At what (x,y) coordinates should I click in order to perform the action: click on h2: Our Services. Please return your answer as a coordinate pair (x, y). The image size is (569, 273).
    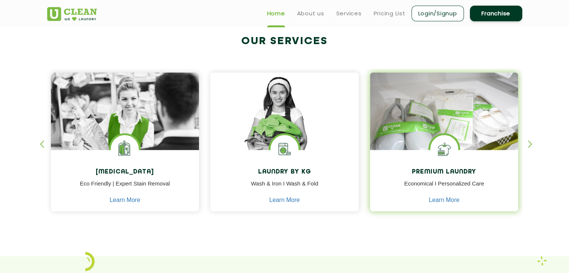
    Looking at the image, I should click on (285, 41).